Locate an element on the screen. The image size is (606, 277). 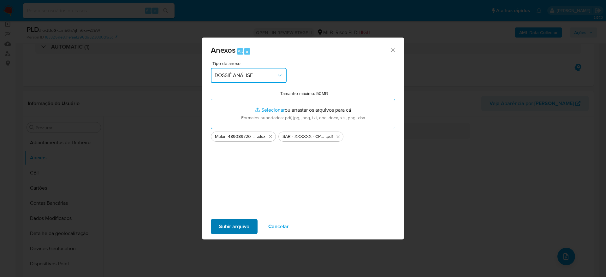
span: Anexos is located at coordinates (223, 50).